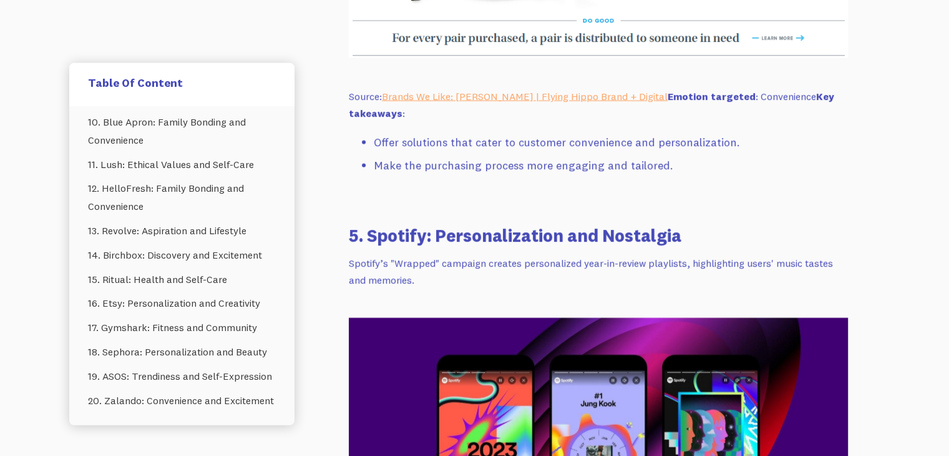 The image size is (949, 456). Describe the element at coordinates (611, 175) in the screenshot. I see `li: Make the purchasing process more engaging and tailored.` at that location.